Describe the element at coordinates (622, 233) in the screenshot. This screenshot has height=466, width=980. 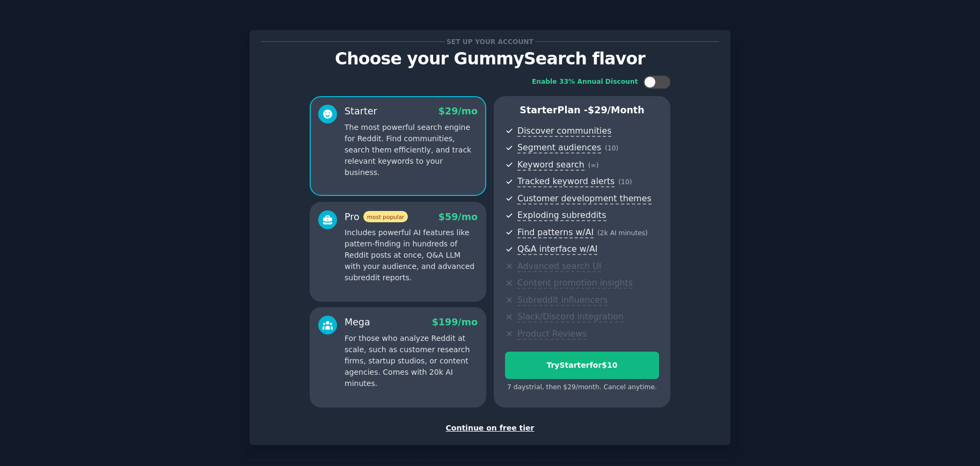
I see `span: ( 2k AI minutes )` at that location.